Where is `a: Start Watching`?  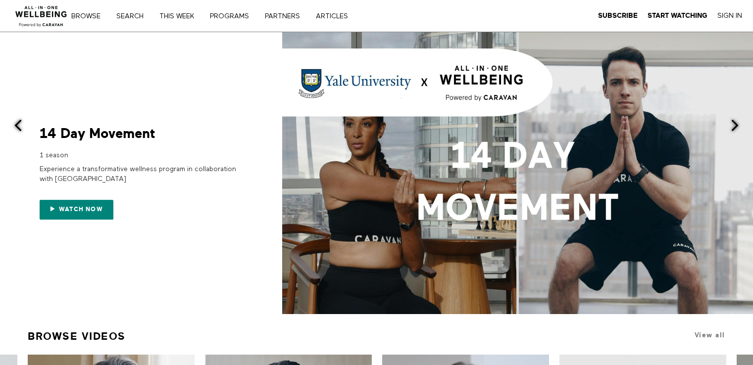 a: Start Watching is located at coordinates (677, 16).